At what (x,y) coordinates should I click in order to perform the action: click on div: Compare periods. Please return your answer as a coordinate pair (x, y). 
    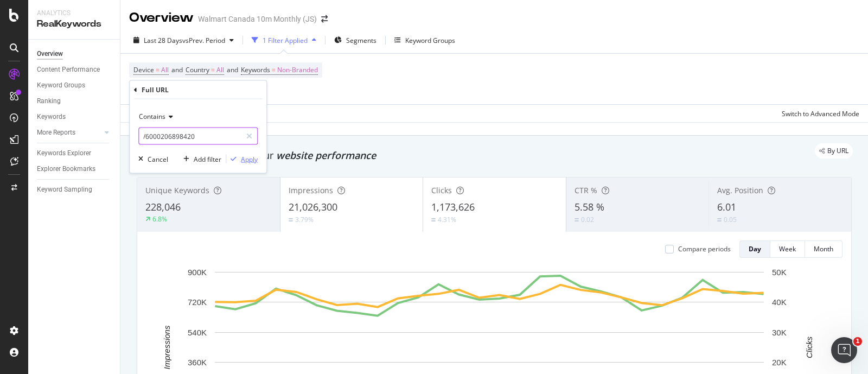
    Looking at the image, I should click on (704, 249).